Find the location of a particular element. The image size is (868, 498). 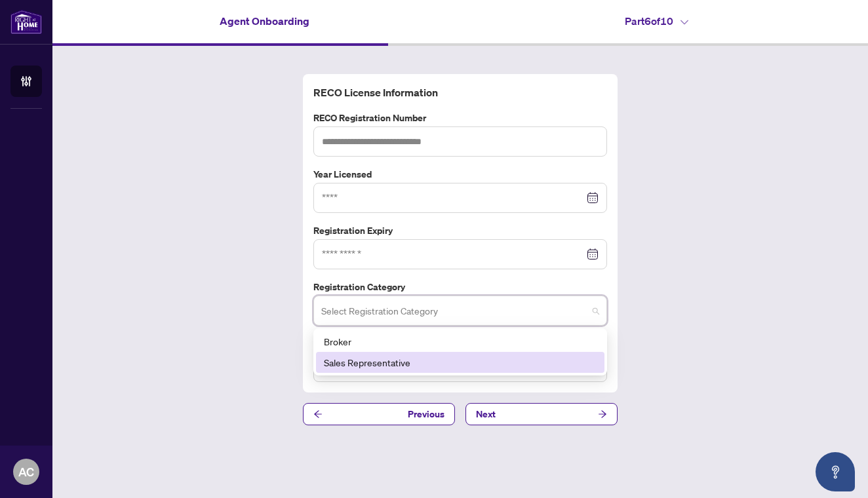

h4: Part 6 of 10 is located at coordinates (656, 21).